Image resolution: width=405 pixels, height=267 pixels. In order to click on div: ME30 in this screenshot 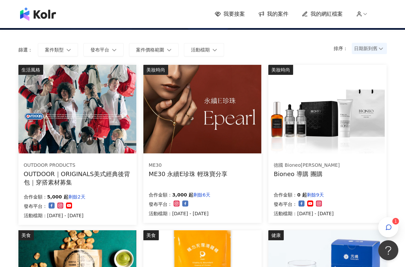, I will do `click(188, 166)`.